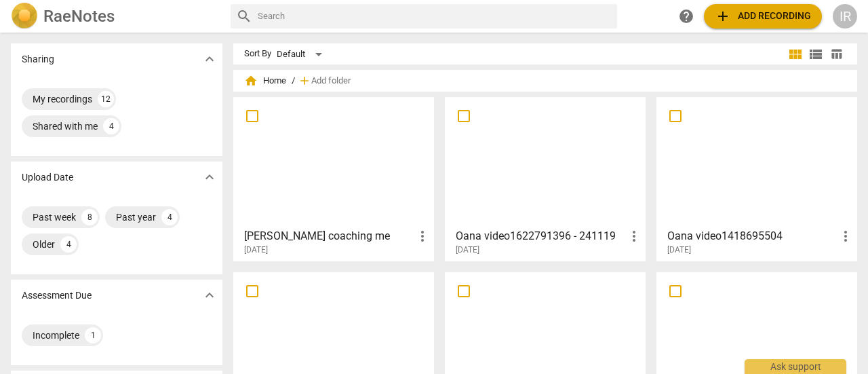 The width and height of the screenshot is (868, 374). I want to click on div: Sort By, so click(258, 53).